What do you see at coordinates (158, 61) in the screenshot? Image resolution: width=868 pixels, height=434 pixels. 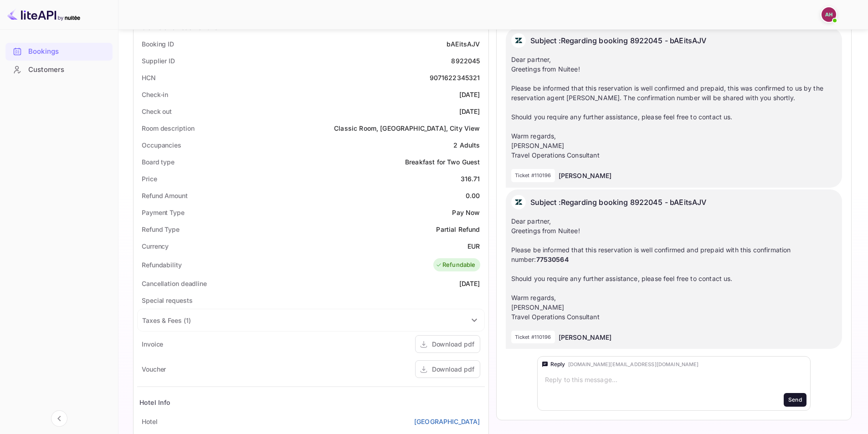 I see `div: Supplier ID` at bounding box center [158, 61].